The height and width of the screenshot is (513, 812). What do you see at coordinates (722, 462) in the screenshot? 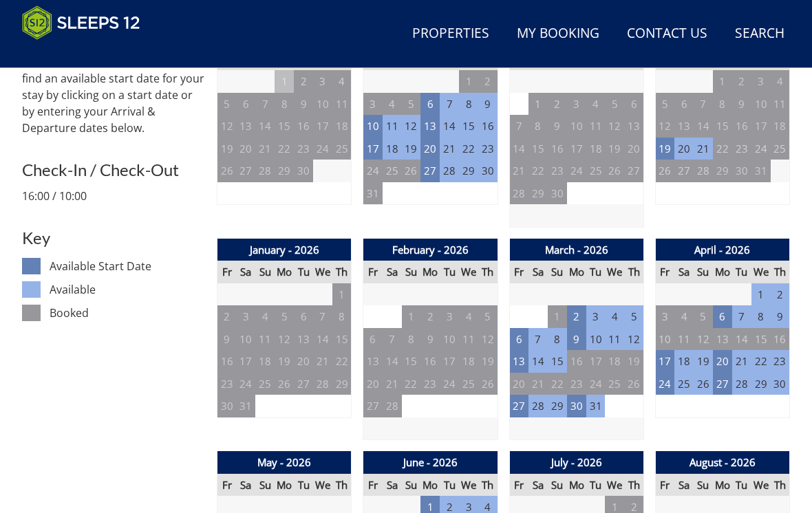
I see `th: August - 2026` at bounding box center [722, 462].